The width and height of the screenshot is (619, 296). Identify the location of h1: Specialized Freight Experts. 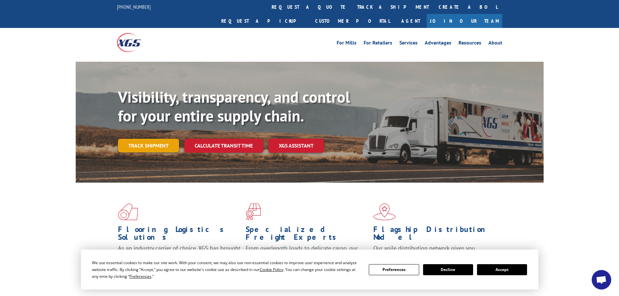
(307, 235).